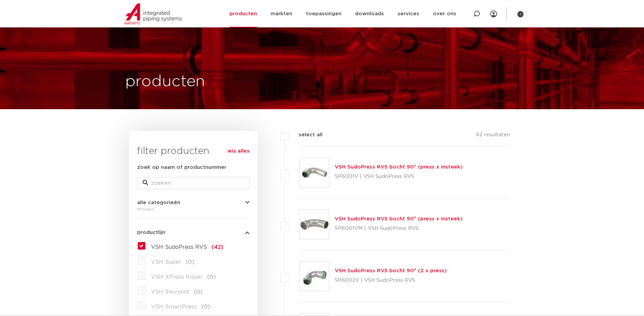 The image size is (644, 316). Describe the element at coordinates (398, 177) in the screenshot. I see `p: SP6001V | VSH SudoPress RVS` at that location.